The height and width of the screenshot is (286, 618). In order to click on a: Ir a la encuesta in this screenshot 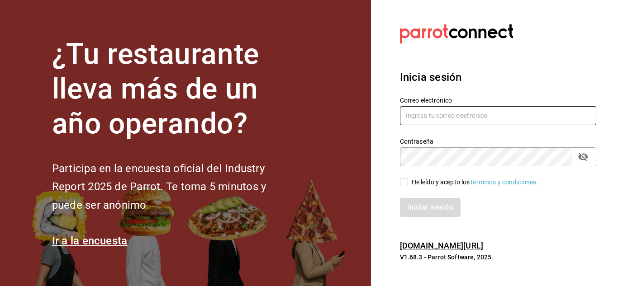, I will do `click(90, 241)`.